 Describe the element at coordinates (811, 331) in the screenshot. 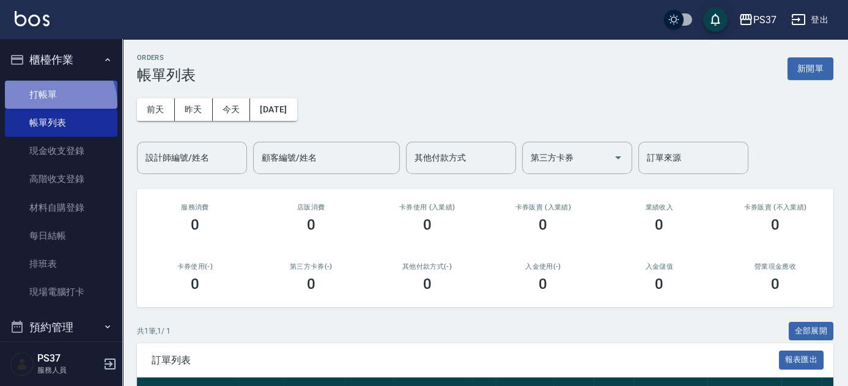

I see `button: 全部展開` at that location.